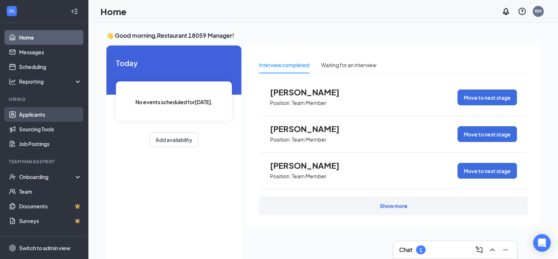  Describe the element at coordinates (12, 248) in the screenshot. I see `svg: Settings` at that location.